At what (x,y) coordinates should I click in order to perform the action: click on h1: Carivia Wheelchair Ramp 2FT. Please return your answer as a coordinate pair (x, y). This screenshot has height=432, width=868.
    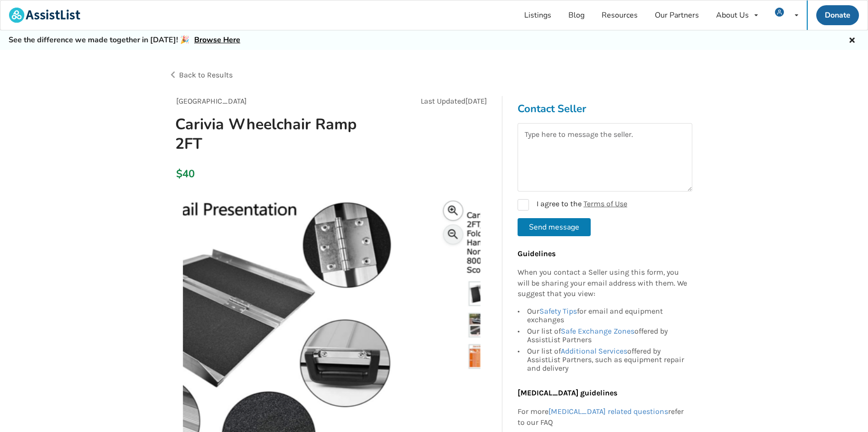
    Looking at the image, I should click on (279, 134).